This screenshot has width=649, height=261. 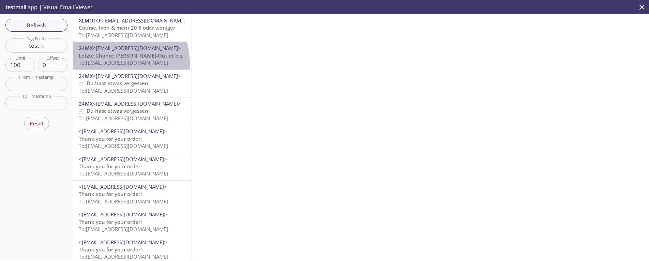 I want to click on span: Reset, so click(x=36, y=123).